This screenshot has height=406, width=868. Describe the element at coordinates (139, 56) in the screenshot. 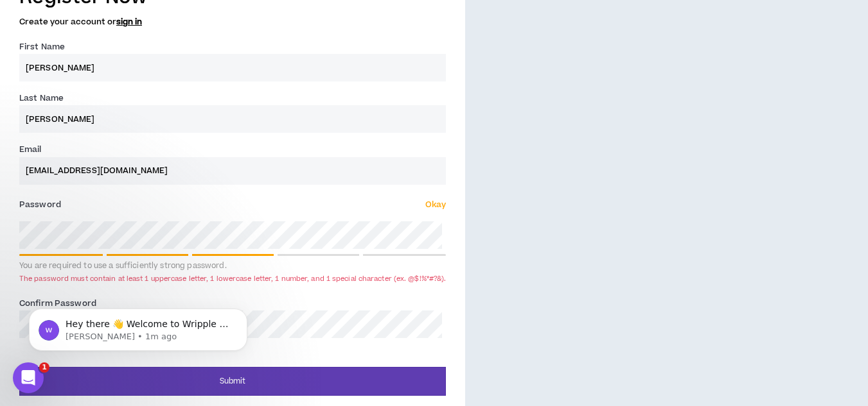

I see `p: Message from Morgan, sent 1m ago` at that location.